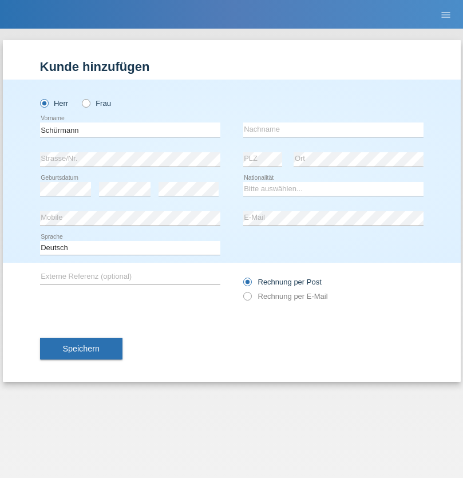 This screenshot has height=478, width=463. I want to click on label: Frau, so click(96, 103).